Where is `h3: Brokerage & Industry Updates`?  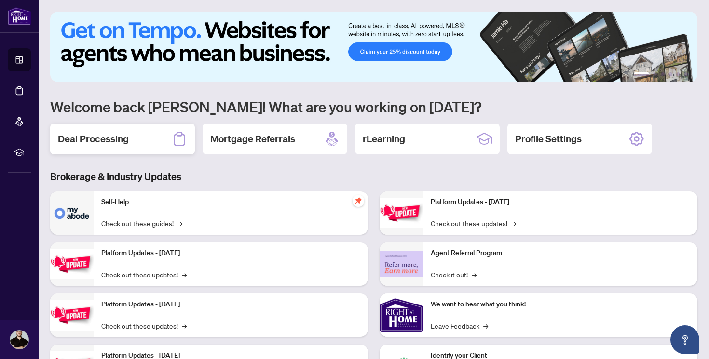 h3: Brokerage & Industry Updates is located at coordinates (374, 177).